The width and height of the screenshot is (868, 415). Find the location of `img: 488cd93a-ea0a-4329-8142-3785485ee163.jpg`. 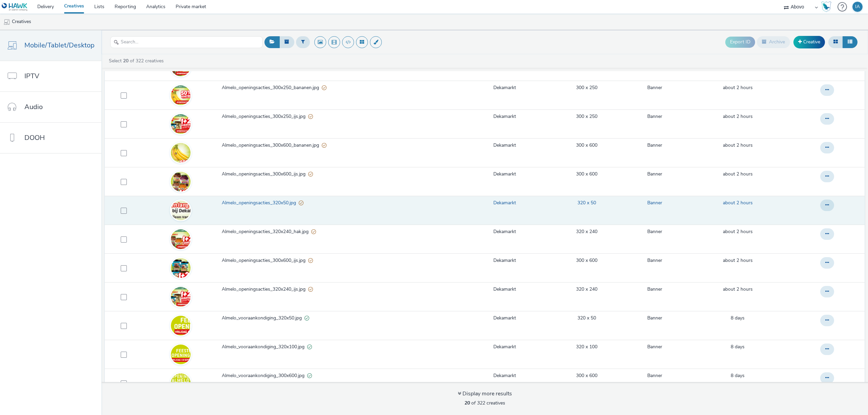

img: 488cd93a-ea0a-4329-8142-3785485ee163.jpg is located at coordinates (181, 326).